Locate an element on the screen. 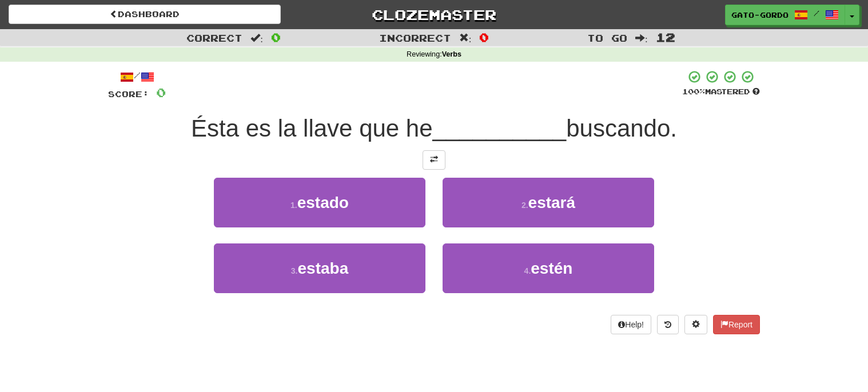 The width and height of the screenshot is (868, 392). small: 1 . is located at coordinates (293, 205).